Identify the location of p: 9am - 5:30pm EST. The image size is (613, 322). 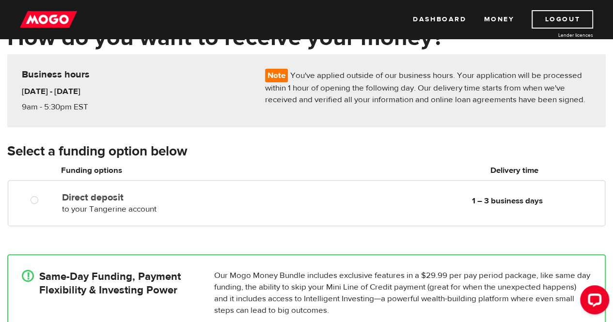
(75, 107).